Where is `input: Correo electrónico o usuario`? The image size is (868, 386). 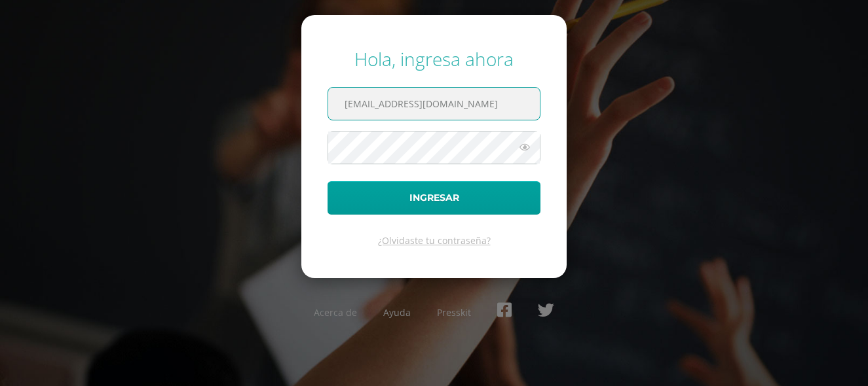 input: Correo electrónico o usuario is located at coordinates (434, 103).